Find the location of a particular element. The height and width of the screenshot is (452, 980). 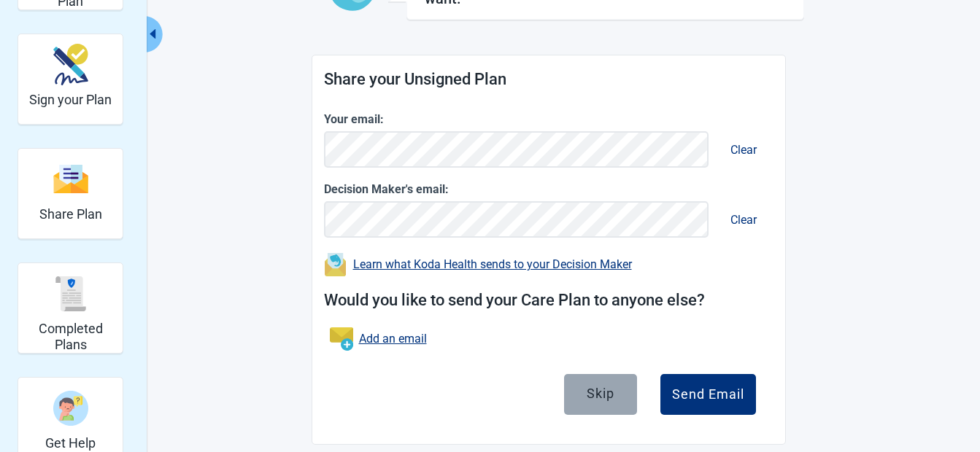

div: Sign your Plan is located at coordinates (70, 79).